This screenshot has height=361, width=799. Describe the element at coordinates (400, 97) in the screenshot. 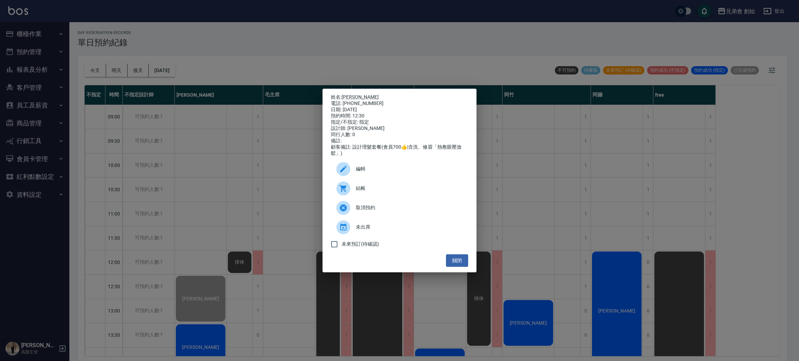

I see `p: 姓名:` at that location.